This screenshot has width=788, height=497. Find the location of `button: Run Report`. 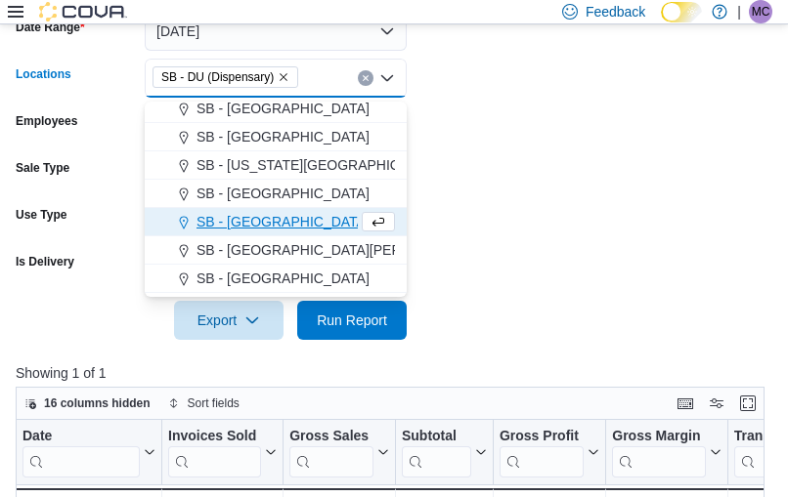

button: Run Report is located at coordinates (352, 321).